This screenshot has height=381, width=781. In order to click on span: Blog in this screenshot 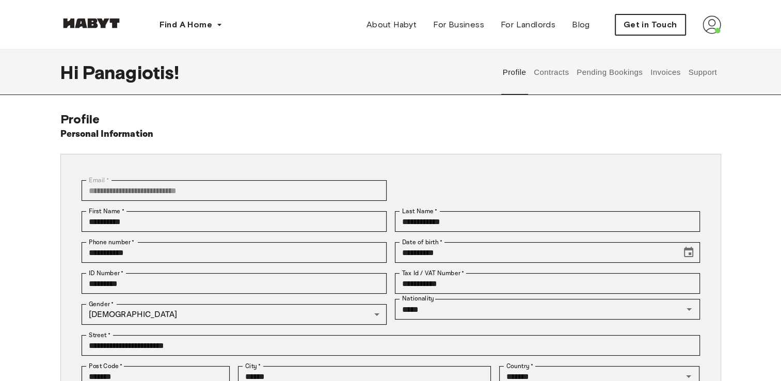, I will do `click(581, 25)`.